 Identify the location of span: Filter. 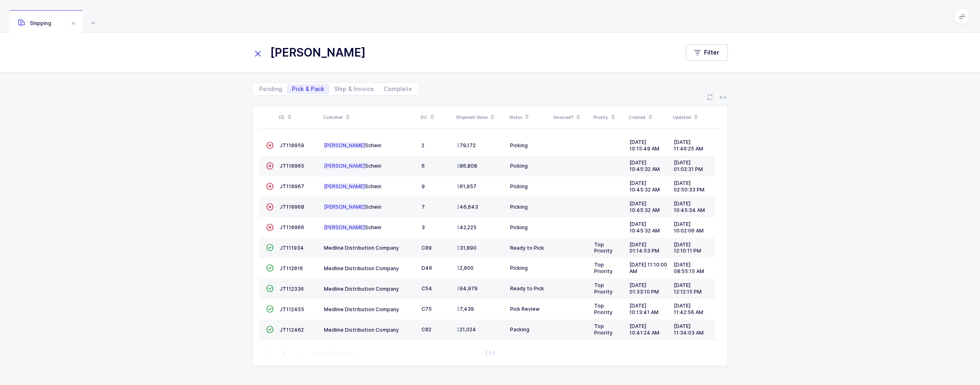
(711, 52).